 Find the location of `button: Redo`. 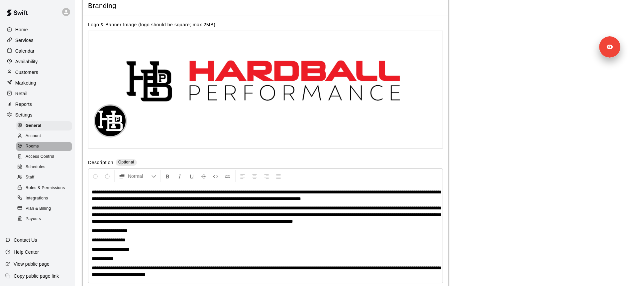

button: Redo is located at coordinates (107, 176).